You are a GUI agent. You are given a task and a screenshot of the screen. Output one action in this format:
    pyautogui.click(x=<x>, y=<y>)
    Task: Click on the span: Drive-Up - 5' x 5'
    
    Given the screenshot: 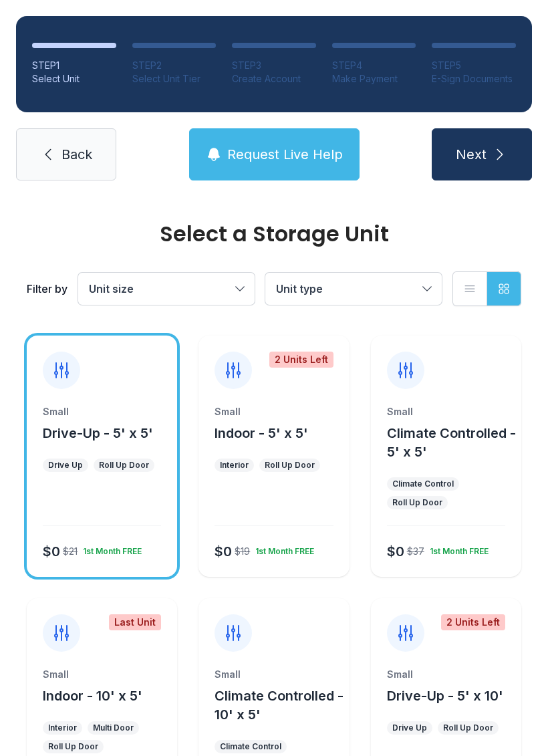 What is the action you would take?
    pyautogui.click(x=97, y=433)
    